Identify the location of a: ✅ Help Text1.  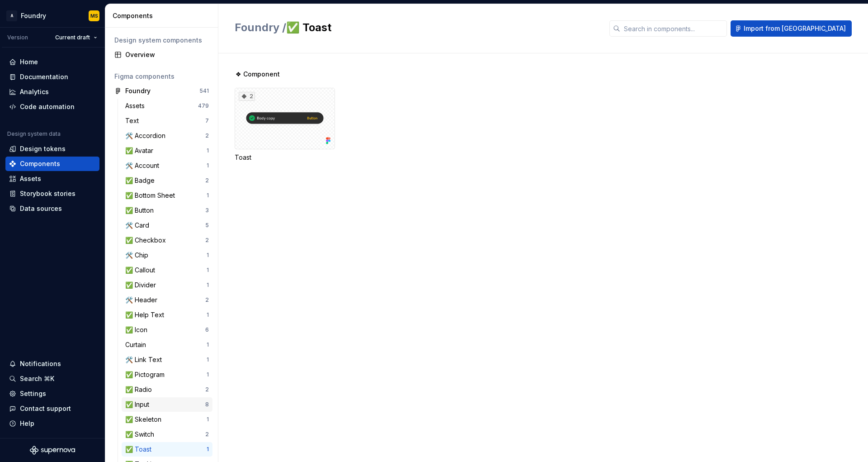
(167, 315).